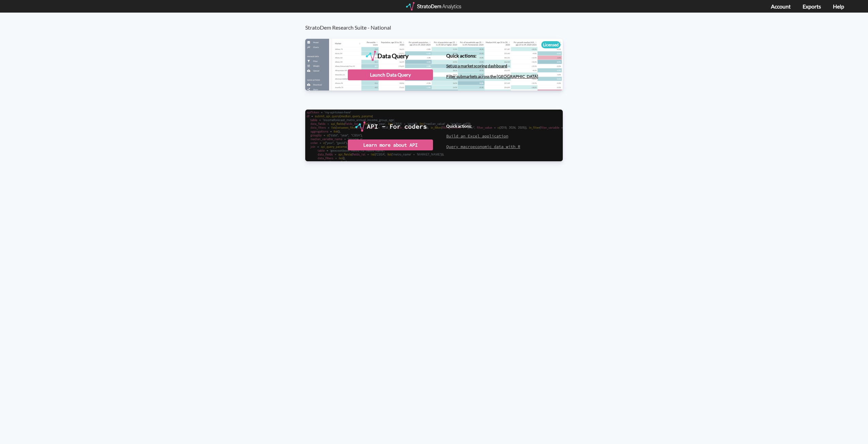  What do you see at coordinates (437, 22) in the screenshot?
I see `h3: StratoDem Research Suite - National` at bounding box center [437, 22].